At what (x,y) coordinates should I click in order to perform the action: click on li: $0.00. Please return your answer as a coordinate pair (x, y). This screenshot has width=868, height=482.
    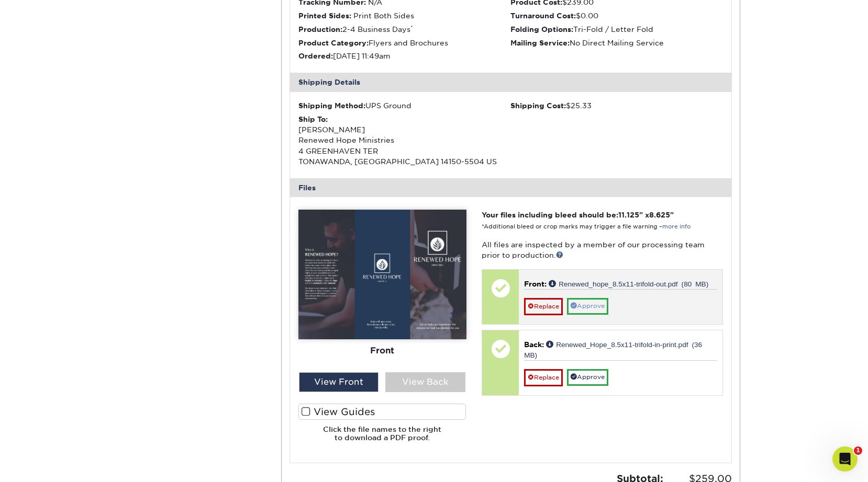
    Looking at the image, I should click on (616, 16).